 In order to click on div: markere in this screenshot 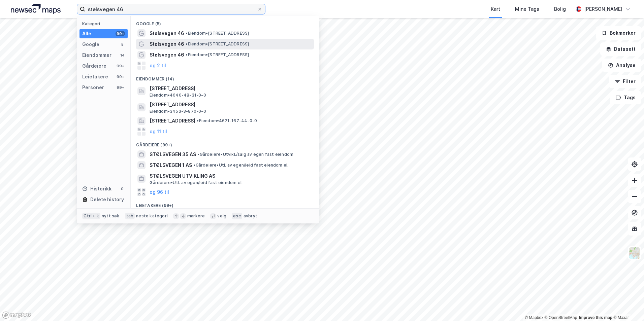, I will do `click(196, 216)`.